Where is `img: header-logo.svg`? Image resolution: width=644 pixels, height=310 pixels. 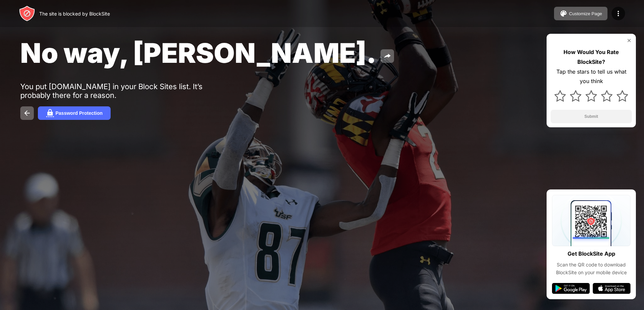
img: header-logo.svg is located at coordinates (27, 14).